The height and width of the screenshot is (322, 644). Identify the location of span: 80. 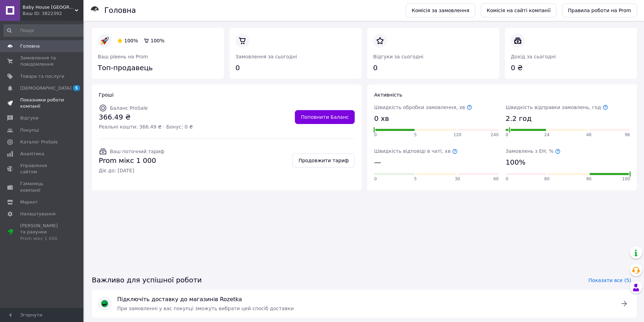
(547, 179).